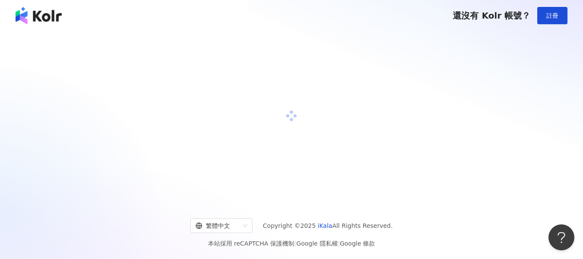  Describe the element at coordinates (553, 16) in the screenshot. I see `button: 註冊` at that location.